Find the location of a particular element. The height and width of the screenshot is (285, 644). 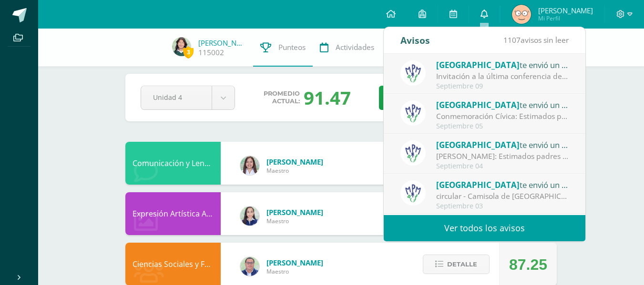

a: Unidad 4 is located at coordinates (188, 98).